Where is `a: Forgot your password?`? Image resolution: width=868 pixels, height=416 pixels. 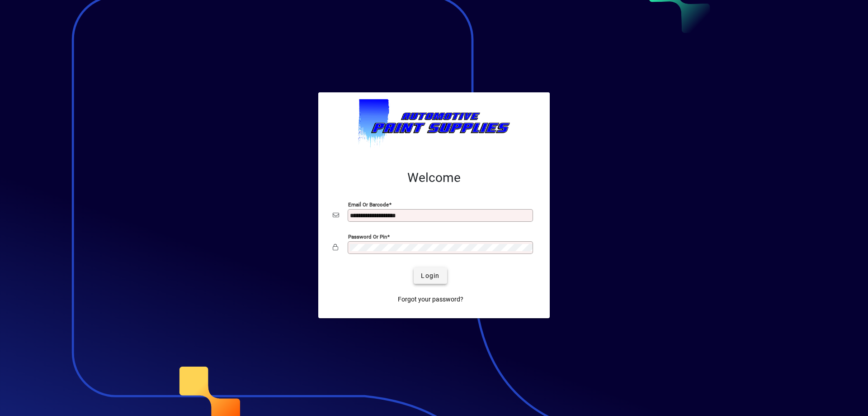
a: Forgot your password? is located at coordinates (431, 299).